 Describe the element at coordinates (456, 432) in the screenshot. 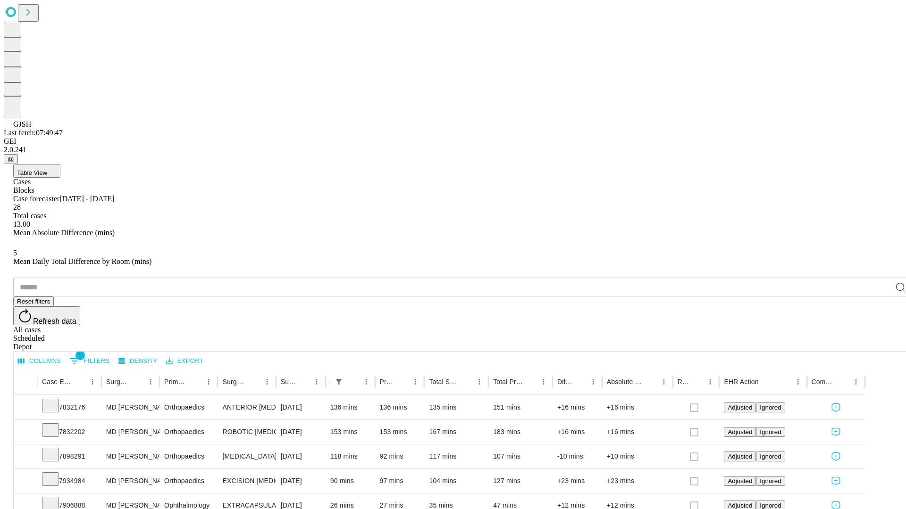

I see `div: 167 mins` at that location.